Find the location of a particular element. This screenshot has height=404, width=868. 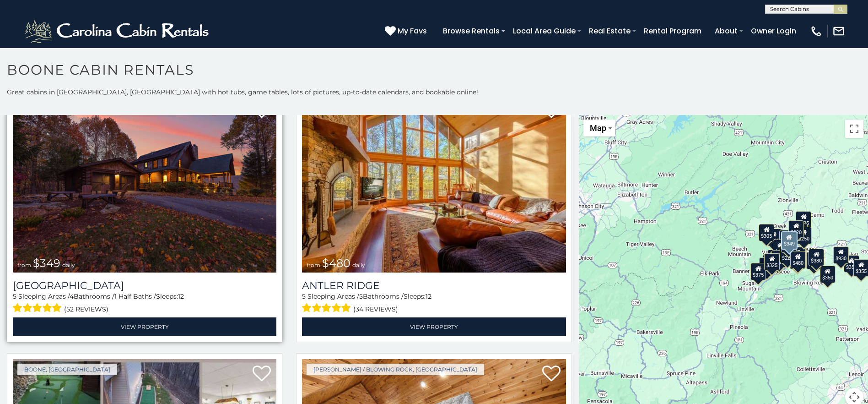

div: $480 is located at coordinates (798, 260).